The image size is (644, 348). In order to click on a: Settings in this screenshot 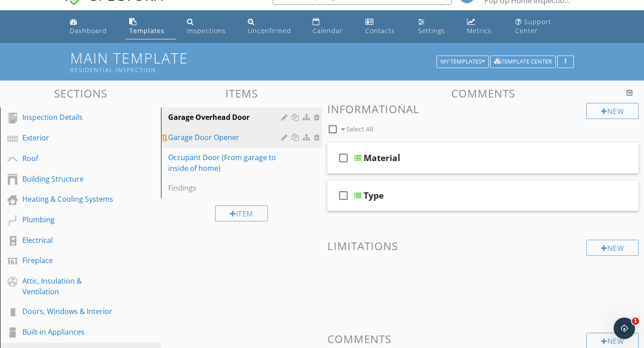, I will do `click(435, 26)`.